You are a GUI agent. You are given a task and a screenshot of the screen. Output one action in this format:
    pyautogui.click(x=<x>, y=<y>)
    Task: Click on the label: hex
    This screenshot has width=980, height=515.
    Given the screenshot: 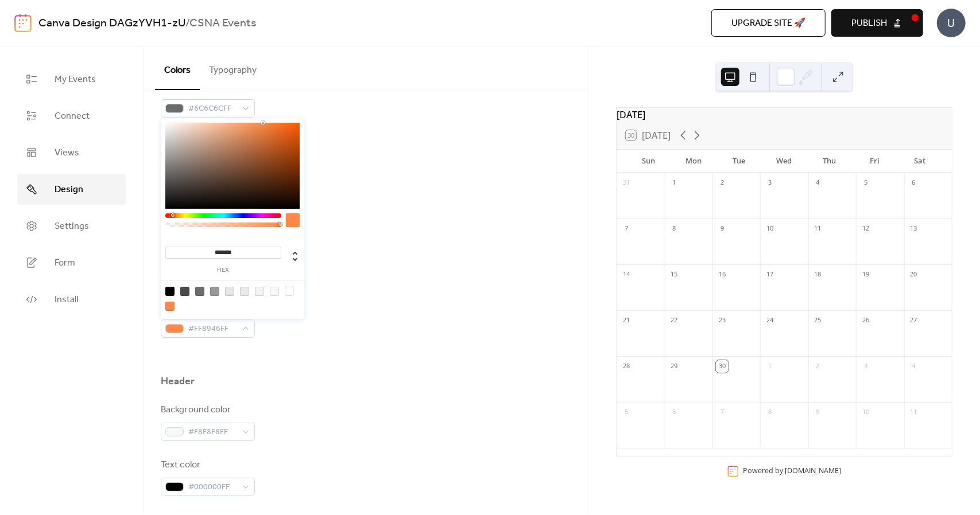 What is the action you would take?
    pyautogui.click(x=223, y=270)
    